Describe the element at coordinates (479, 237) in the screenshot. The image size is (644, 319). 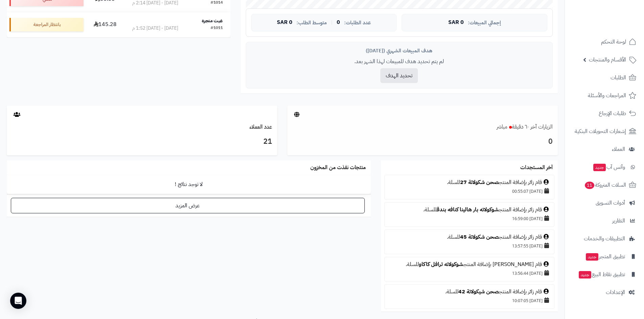
I see `a: صحن شكولاتة 45` at that location.